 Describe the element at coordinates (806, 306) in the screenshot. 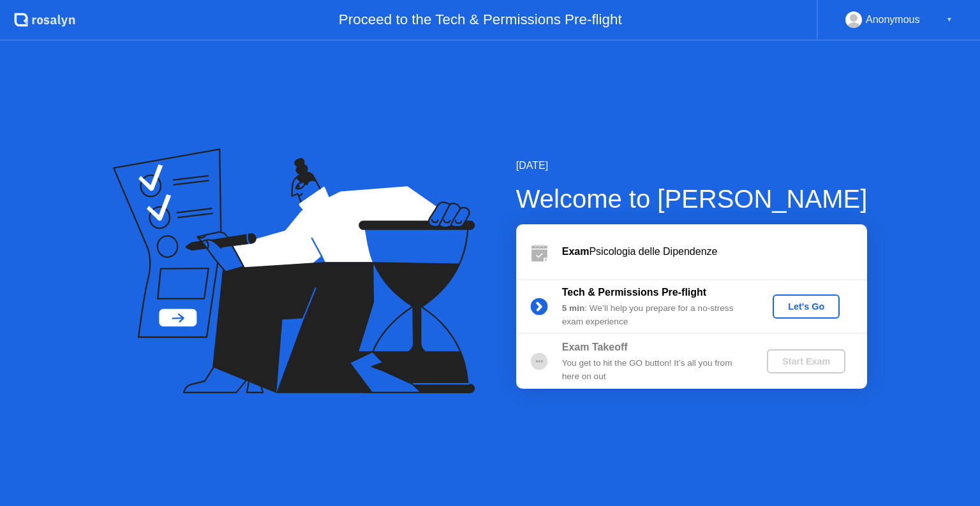

I see `div: Let's Go` at that location.